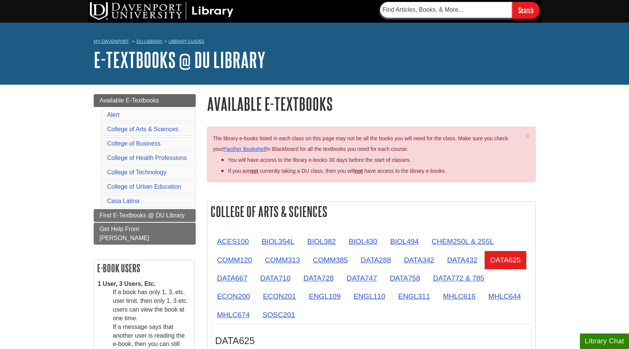  I want to click on h2: E-book Users, so click(144, 268).